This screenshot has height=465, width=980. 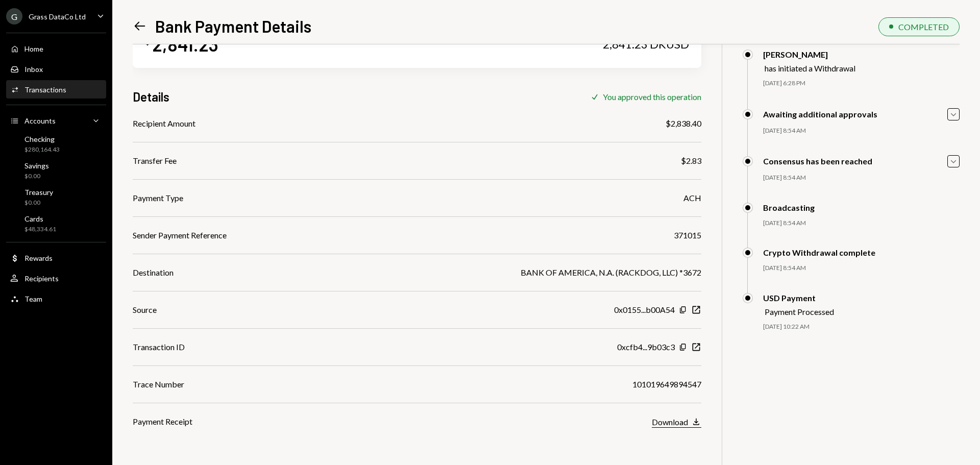 I want to click on div: Consensus has been reached, so click(x=818, y=161).